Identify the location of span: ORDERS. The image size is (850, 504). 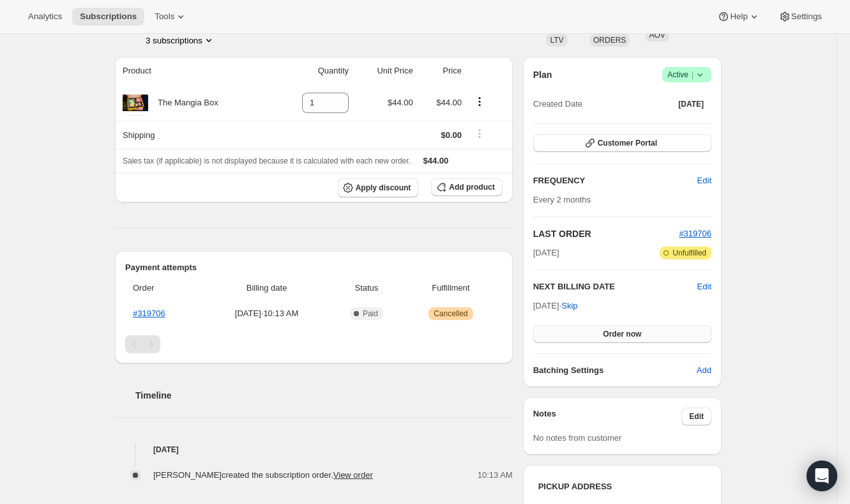
(610, 40).